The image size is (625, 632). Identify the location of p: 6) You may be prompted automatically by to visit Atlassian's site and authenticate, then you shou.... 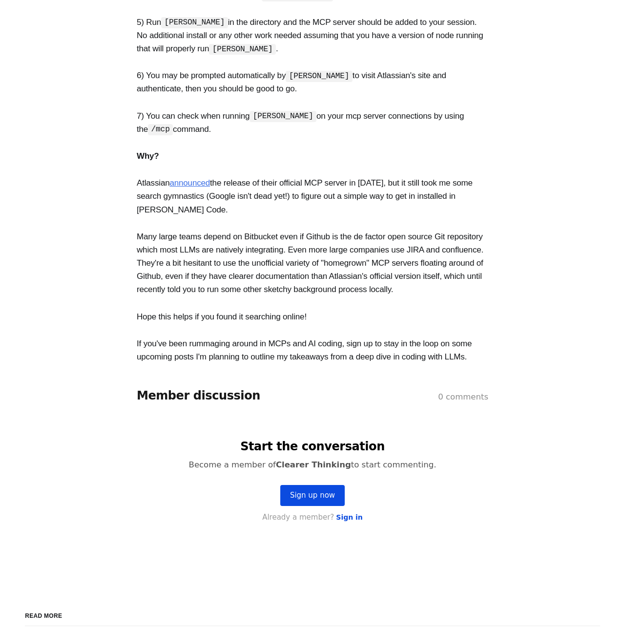
(313, 82).